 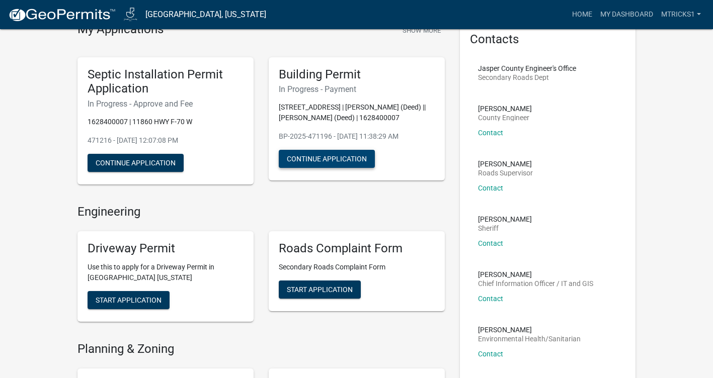 I want to click on p: Sheriff, so click(x=504, y=228).